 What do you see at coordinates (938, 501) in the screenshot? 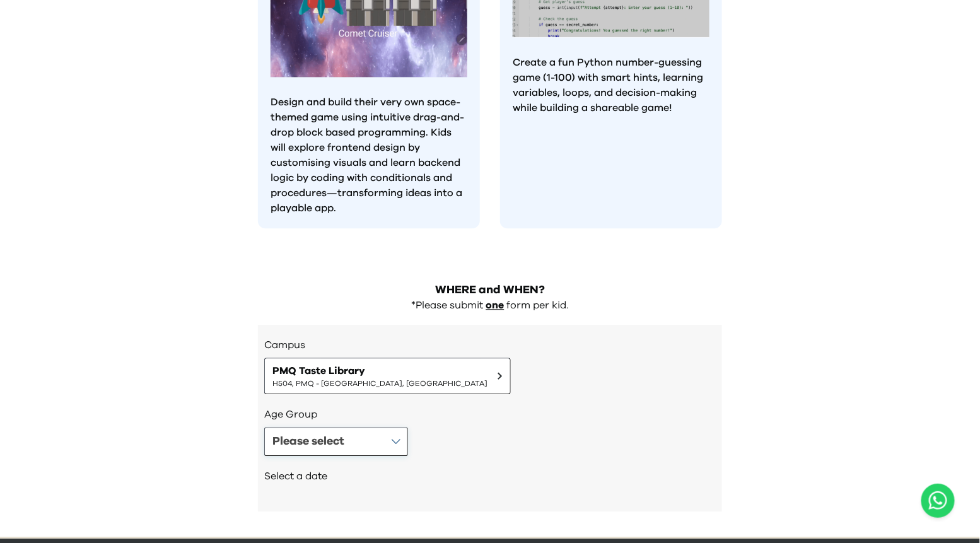
I see `button: Open WhatsApp chat` at bounding box center [938, 501].